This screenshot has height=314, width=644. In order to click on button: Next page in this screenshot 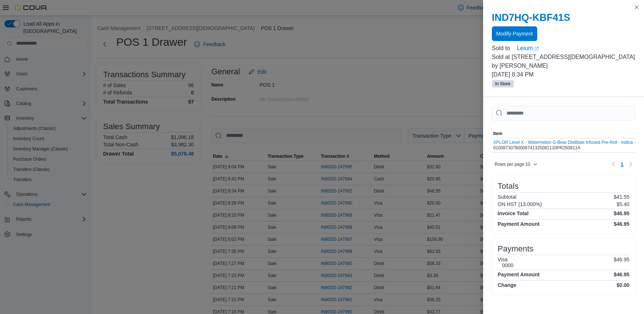, I will do `click(631, 164)`.